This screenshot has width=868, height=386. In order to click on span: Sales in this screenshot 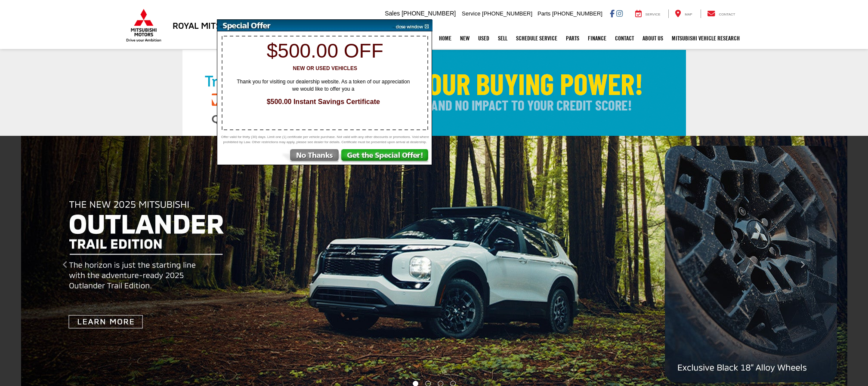, I will do `click(392, 13)`.